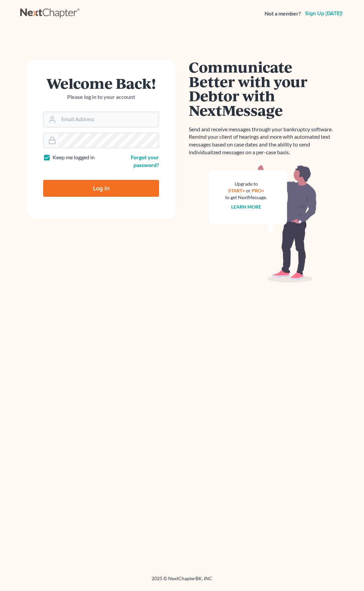 The width and height of the screenshot is (364, 591). I want to click on span: or, so click(249, 191).